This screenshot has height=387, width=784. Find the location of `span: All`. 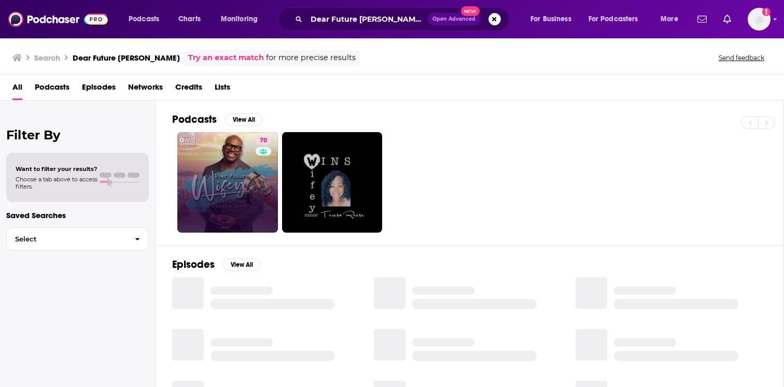

span: All is located at coordinates (17, 89).